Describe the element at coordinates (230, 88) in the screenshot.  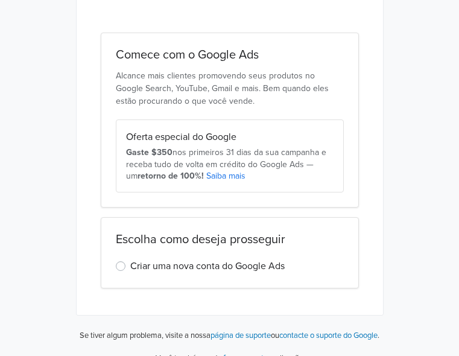
I see `p: Alcance mais clientes promovendo seus produtos no Google Search, YouTube, Gmail e mais. Bem quand...` at that location.